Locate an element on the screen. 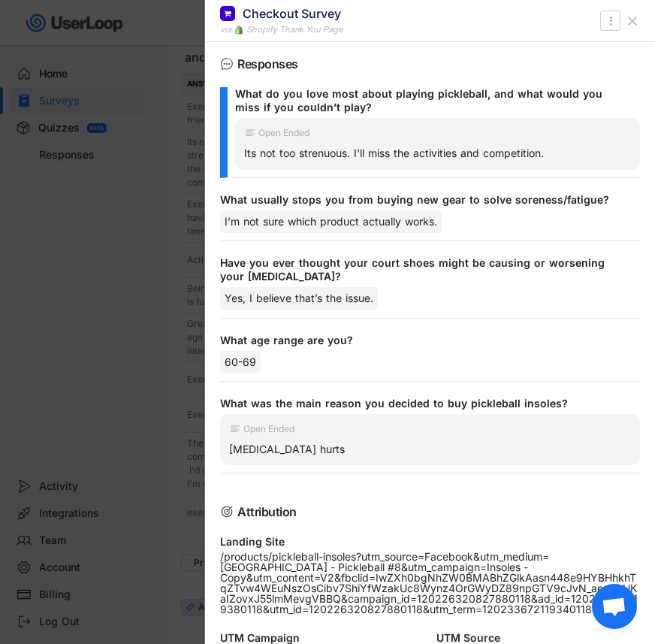  div: What age range are you? is located at coordinates (424, 341).